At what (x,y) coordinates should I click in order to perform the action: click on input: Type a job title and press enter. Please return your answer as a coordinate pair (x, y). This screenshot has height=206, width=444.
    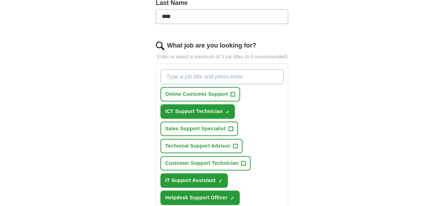
    Looking at the image, I should click on (222, 77).